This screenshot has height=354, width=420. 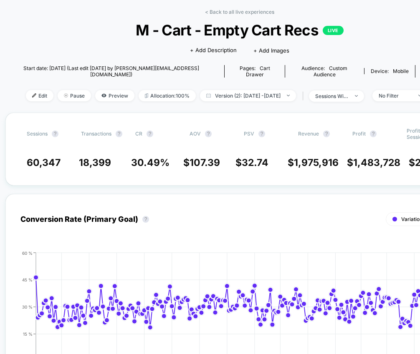 I want to click on span: 1,483,728, so click(x=376, y=163).